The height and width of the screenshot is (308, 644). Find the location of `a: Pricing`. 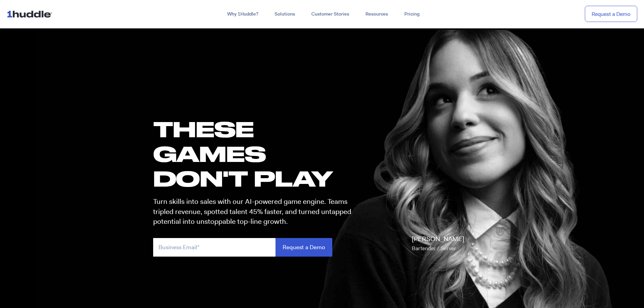

a: Pricing is located at coordinates (412, 14).